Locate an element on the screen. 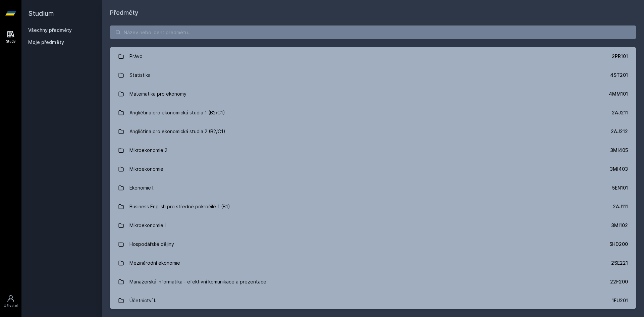 Image resolution: width=644 pixels, height=317 pixels. a: Business English pro středně pokročilé 1 (B1) 2AJ111 is located at coordinates (373, 207).